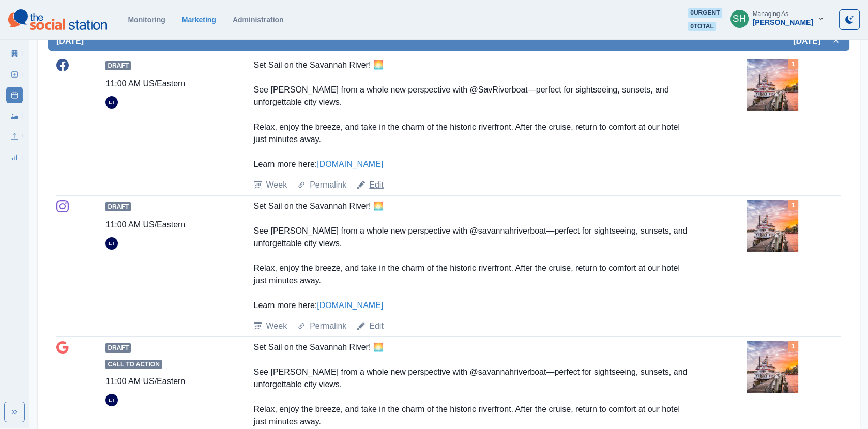 The height and width of the screenshot is (429, 868). I want to click on span: 0 urgent, so click(705, 13).